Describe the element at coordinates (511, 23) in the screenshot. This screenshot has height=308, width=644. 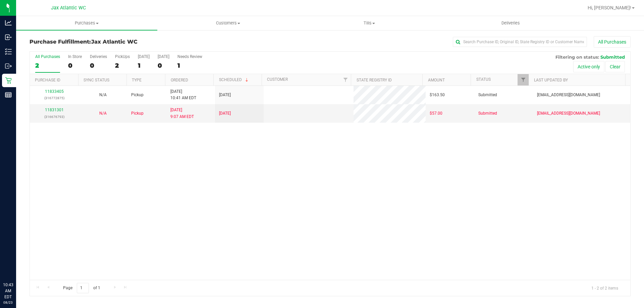
I see `span: Deliveries` at that location.